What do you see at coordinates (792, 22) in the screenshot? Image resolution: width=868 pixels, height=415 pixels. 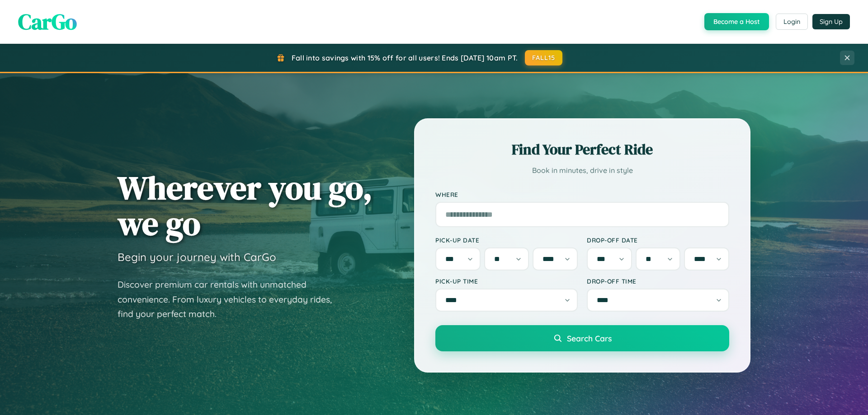 I see `button: Login` at bounding box center [792, 22].